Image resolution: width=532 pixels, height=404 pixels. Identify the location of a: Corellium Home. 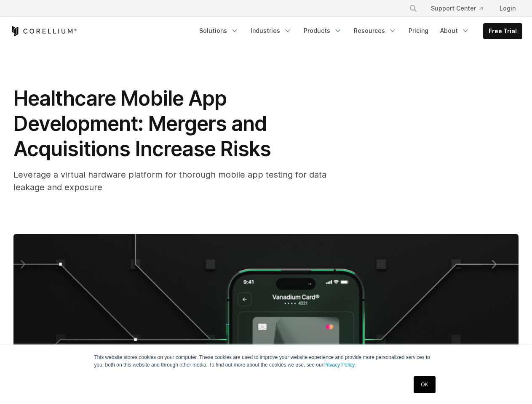
(44, 31).